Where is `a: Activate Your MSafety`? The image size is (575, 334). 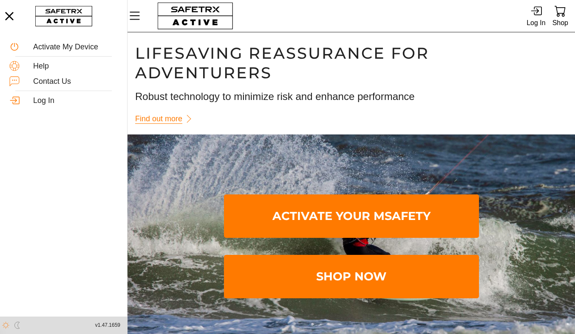
a: Activate Your MSafety is located at coordinates (351, 215).